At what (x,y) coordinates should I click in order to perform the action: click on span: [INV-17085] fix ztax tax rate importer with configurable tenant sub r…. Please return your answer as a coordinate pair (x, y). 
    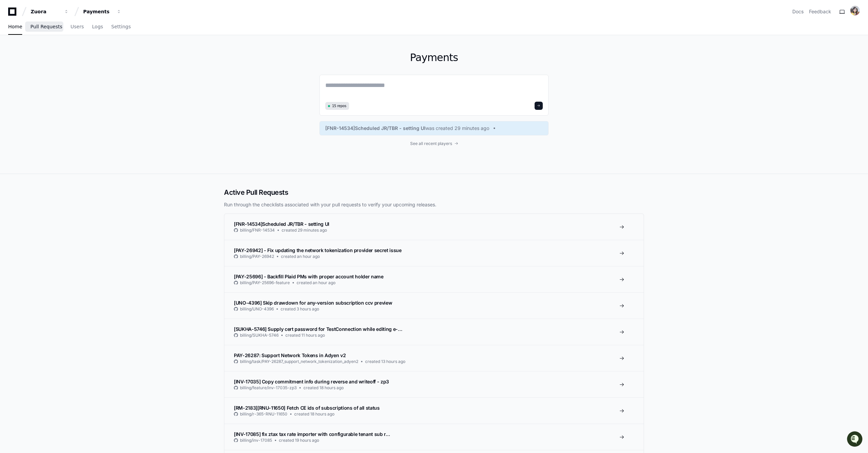
    Looking at the image, I should click on (312, 434).